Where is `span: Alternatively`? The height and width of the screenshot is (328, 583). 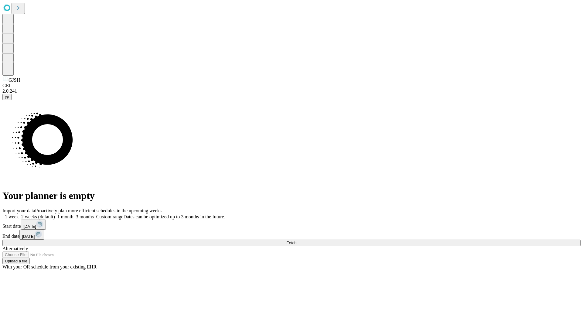
span: Alternatively is located at coordinates (15, 248).